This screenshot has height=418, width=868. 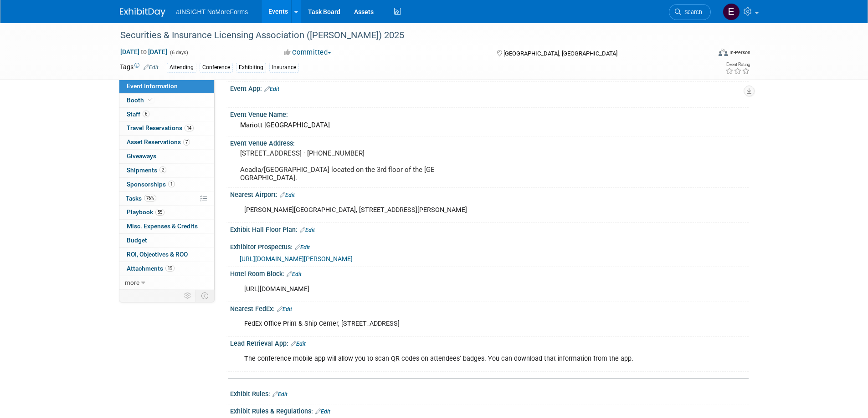 I want to click on span: 55, so click(x=160, y=212).